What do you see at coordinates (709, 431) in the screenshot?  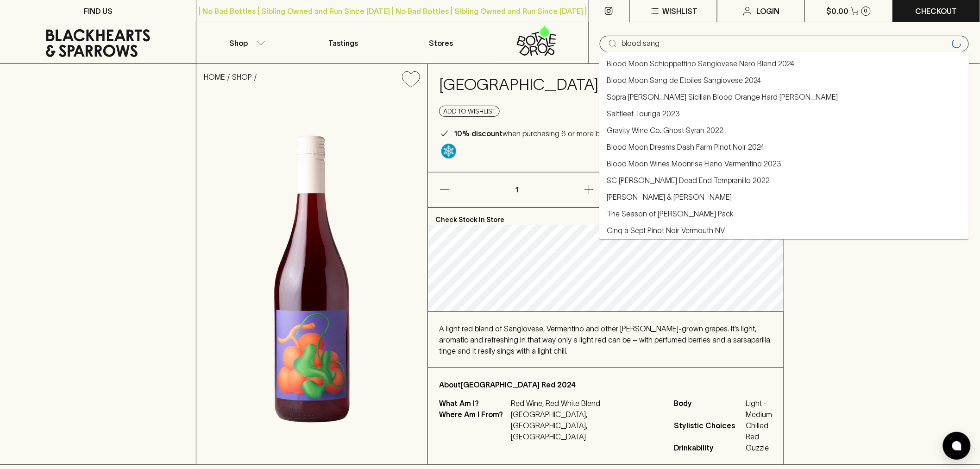 I see `span: Stylistic Choices` at bounding box center [709, 431].